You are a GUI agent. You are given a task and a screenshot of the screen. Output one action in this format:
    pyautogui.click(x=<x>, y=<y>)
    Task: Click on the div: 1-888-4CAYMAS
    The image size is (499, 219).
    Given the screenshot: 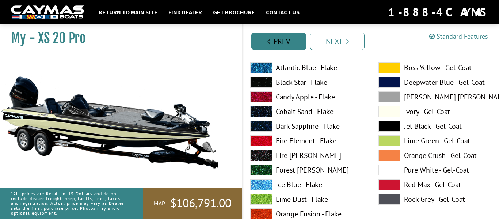 What is the action you would take?
    pyautogui.click(x=438, y=12)
    